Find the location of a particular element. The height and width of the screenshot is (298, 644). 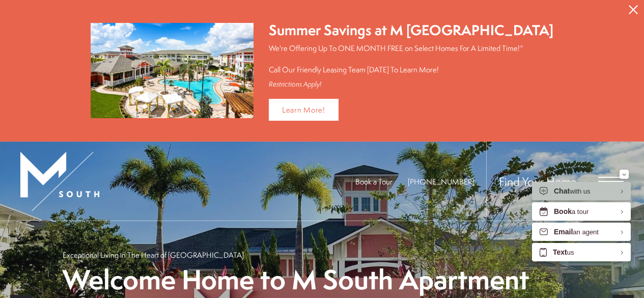

span: Book a Tour is located at coordinates (374, 181).